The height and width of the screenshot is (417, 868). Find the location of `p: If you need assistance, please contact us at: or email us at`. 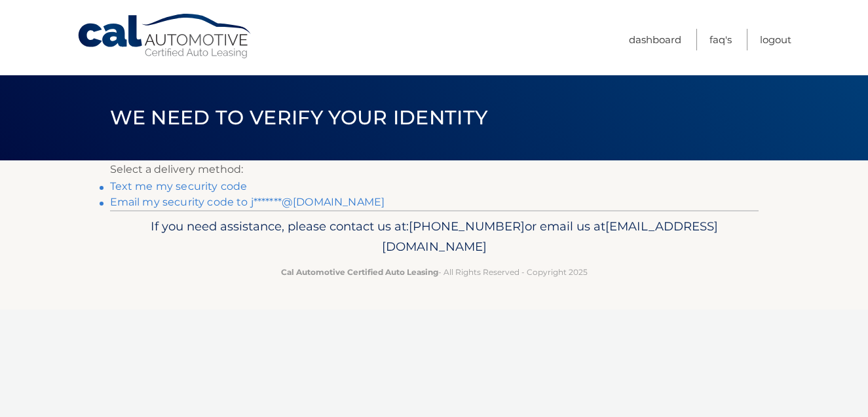

p: If you need assistance, please contact us at: or email us at is located at coordinates (434, 237).